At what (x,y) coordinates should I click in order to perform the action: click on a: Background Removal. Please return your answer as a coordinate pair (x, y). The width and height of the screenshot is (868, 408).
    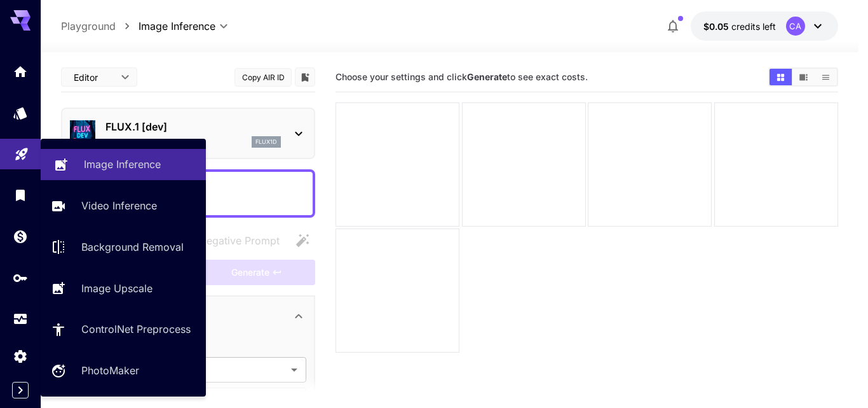
    Looking at the image, I should click on (123, 247).